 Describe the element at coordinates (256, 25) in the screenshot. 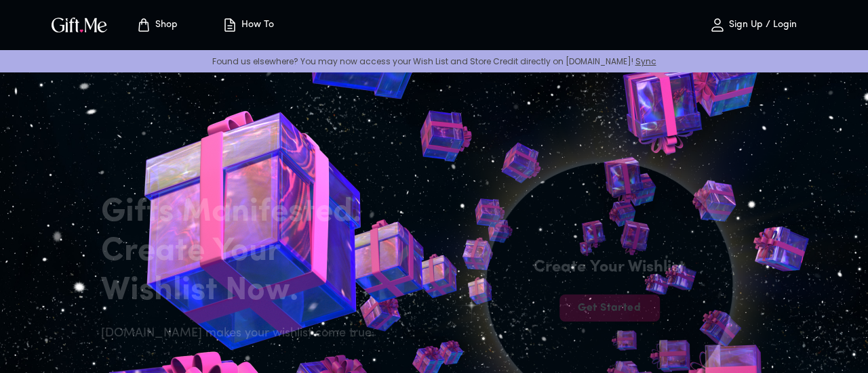

I see `p: How To` at that location.